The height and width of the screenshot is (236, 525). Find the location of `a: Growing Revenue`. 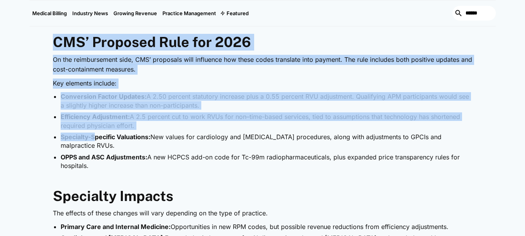

a: Growing Revenue is located at coordinates (135, 13).